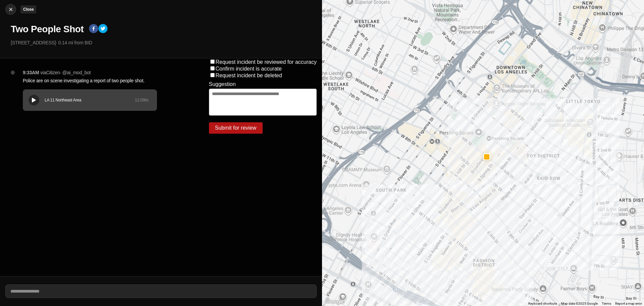 This screenshot has width=644, height=306. I want to click on div: 12.096 s, so click(141, 100).